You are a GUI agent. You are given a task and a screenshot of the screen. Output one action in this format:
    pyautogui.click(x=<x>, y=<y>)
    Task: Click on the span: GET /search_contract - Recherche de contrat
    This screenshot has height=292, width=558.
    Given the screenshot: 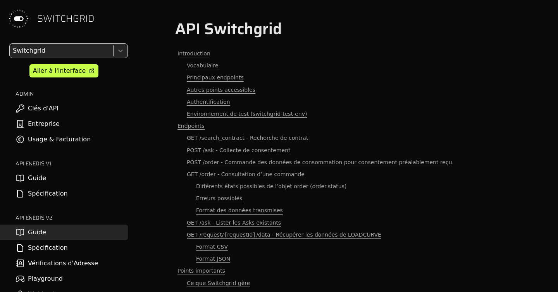 What is the action you would take?
    pyautogui.click(x=247, y=138)
    